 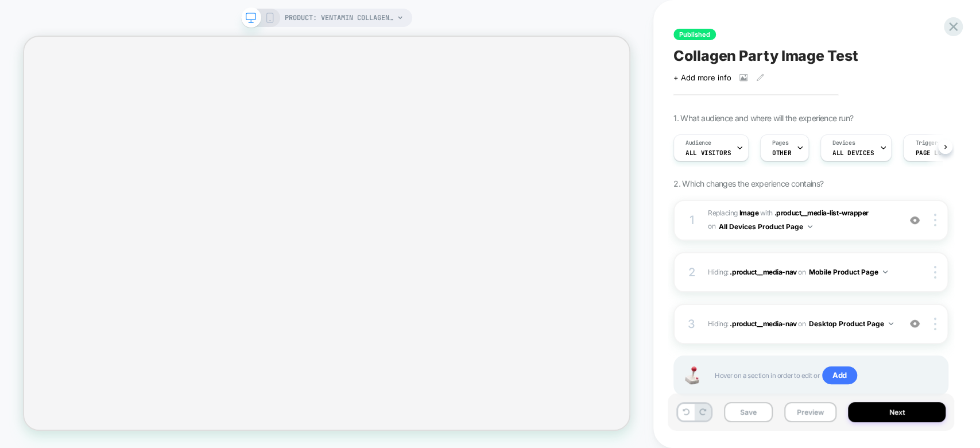 I want to click on span: + Add more info, so click(x=702, y=78).